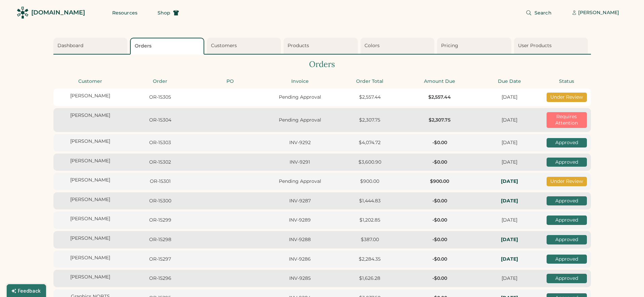 The height and width of the screenshot is (297, 644). I want to click on div: OR-15305, so click(160, 97).